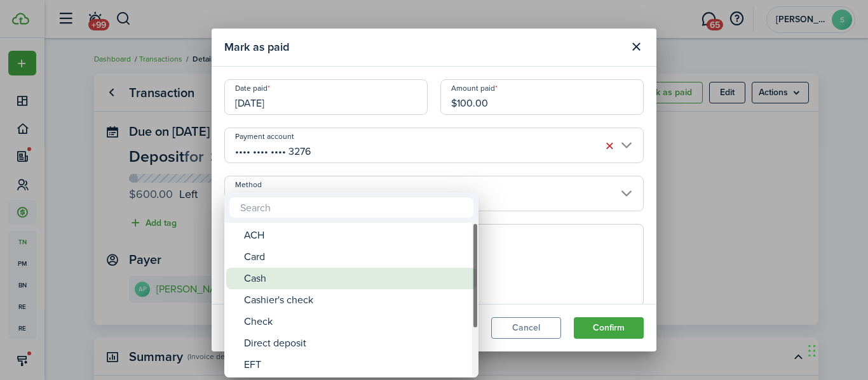  I want to click on div: Direct deposit, so click(356, 343).